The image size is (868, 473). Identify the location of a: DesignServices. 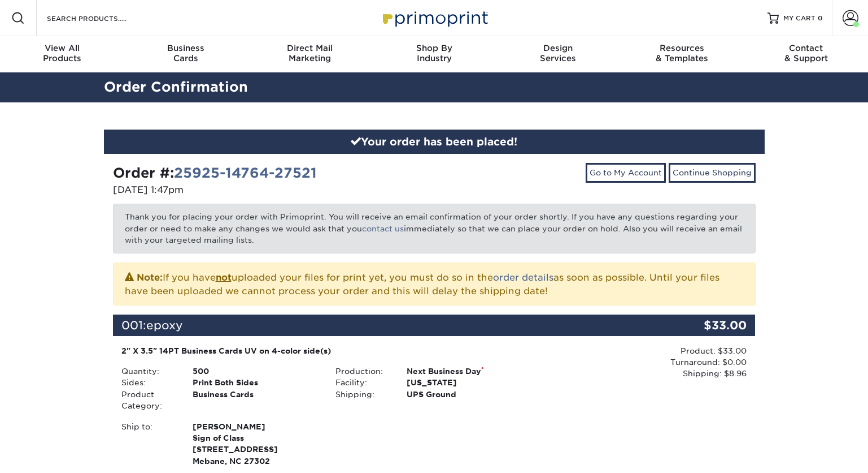
(558, 54).